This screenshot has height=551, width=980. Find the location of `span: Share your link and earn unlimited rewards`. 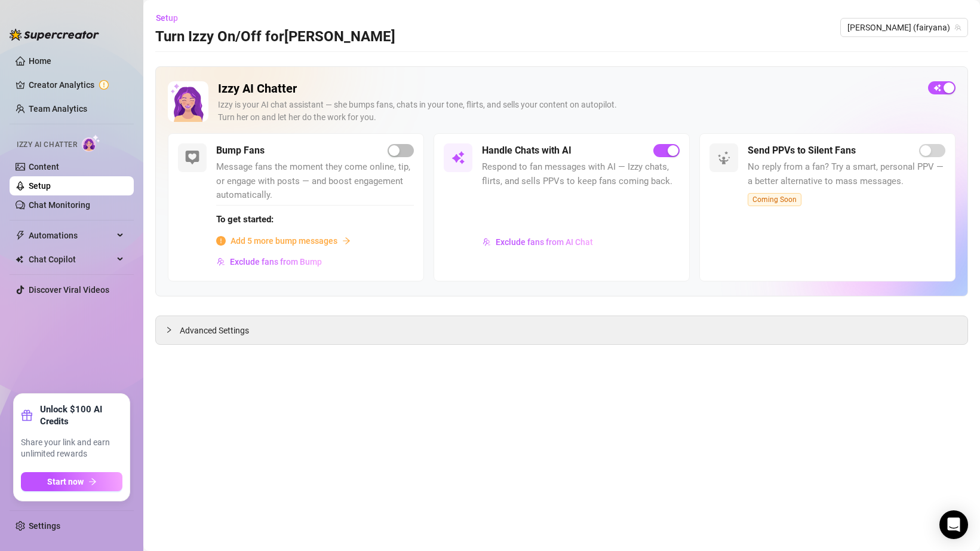

span: Share your link and earn unlimited rewards is located at coordinates (71, 448).